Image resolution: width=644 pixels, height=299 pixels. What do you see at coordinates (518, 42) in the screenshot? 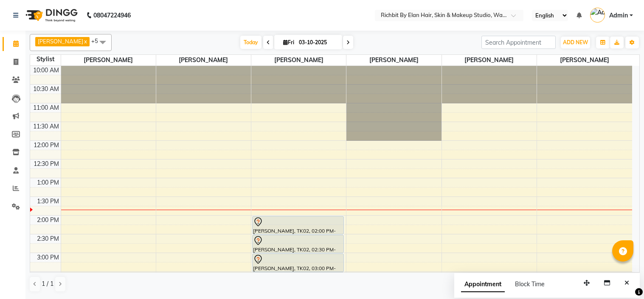
I see `input: Search Appointment` at bounding box center [518, 42].